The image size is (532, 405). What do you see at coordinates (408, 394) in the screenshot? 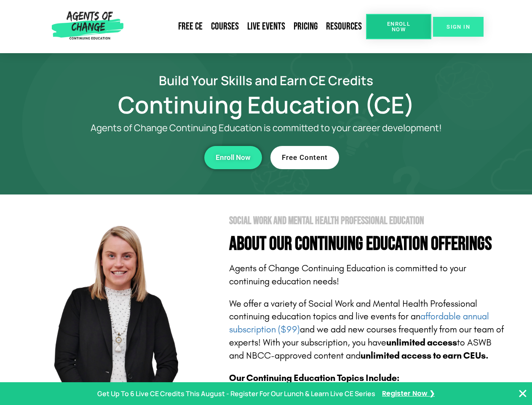
I see `span: Register Now ❯` at bounding box center [408, 394].